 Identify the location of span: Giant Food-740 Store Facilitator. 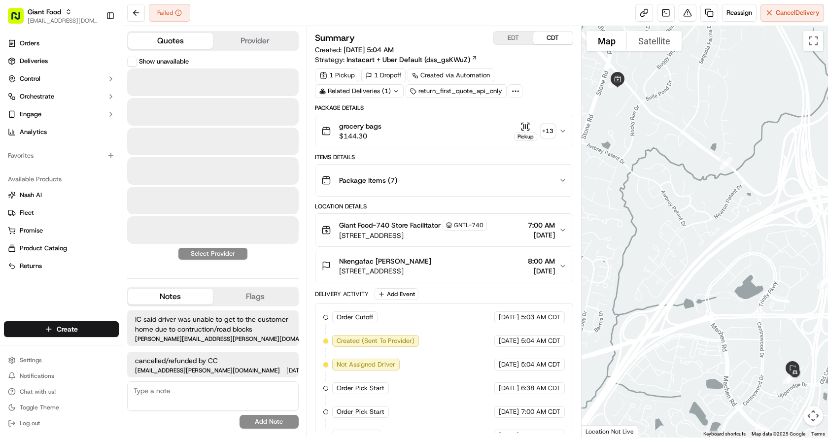
(390, 225).